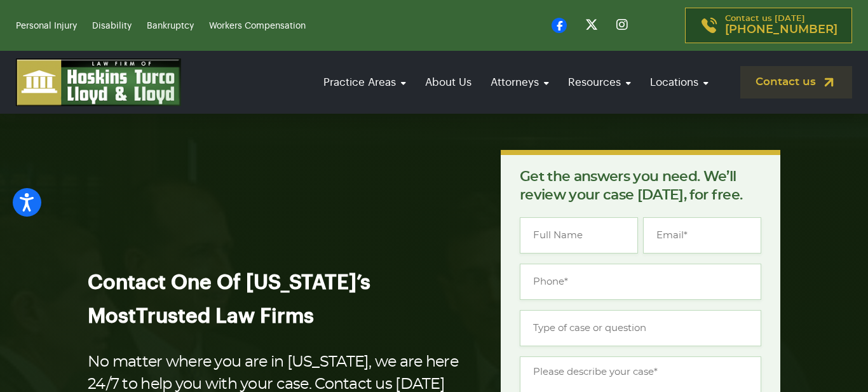 Image resolution: width=868 pixels, height=392 pixels. What do you see at coordinates (599, 82) in the screenshot?
I see `a: Resources` at bounding box center [599, 82].